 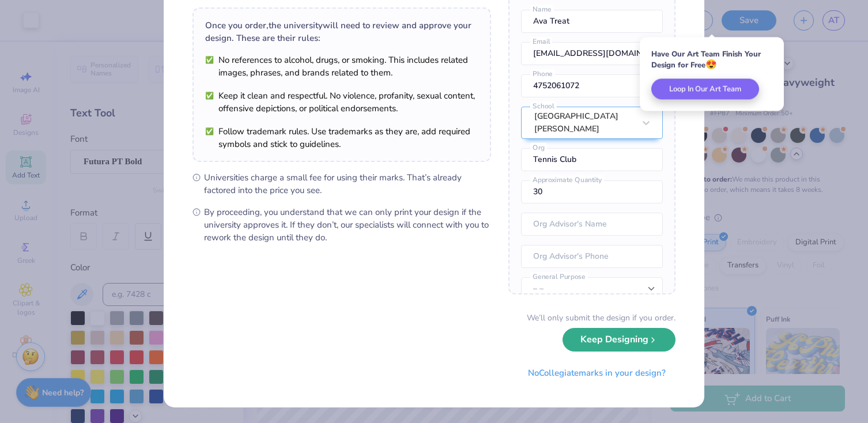 I want to click on input: Email, so click(x=592, y=53).